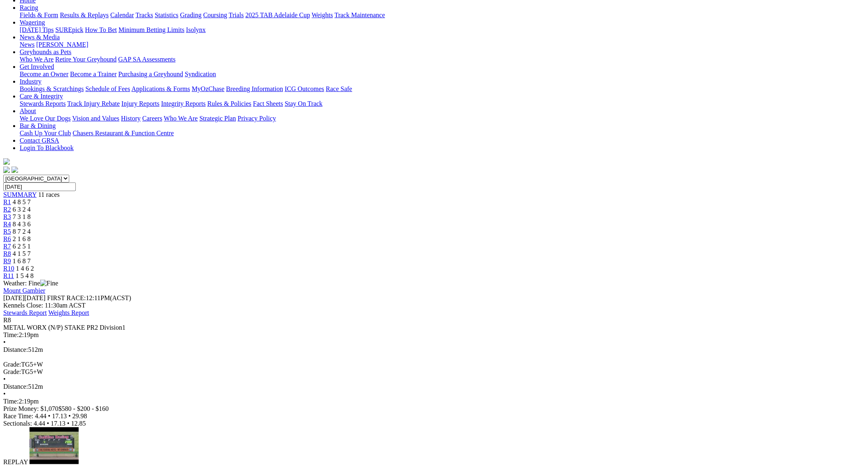  Describe the element at coordinates (9, 268) in the screenshot. I see `span: R10` at that location.